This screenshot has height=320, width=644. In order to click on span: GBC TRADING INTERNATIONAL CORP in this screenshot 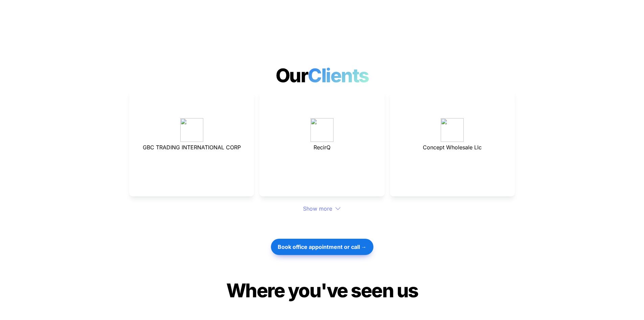, I will do `click(192, 147)`.